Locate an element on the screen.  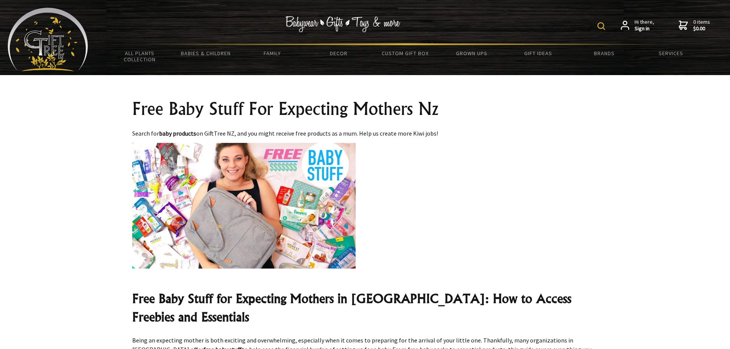
strong: $0.00 is located at coordinates (702, 29).